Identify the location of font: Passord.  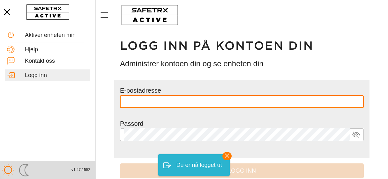
(132, 124).